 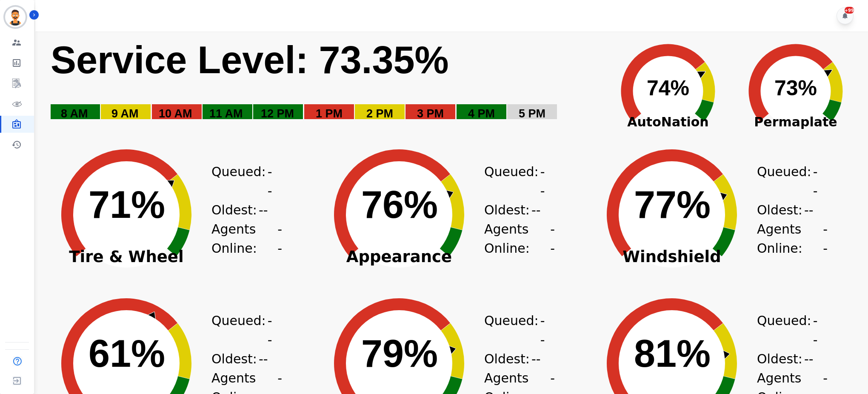 What do you see at coordinates (127, 353) in the screenshot?
I see `text: 61%` at bounding box center [127, 353].